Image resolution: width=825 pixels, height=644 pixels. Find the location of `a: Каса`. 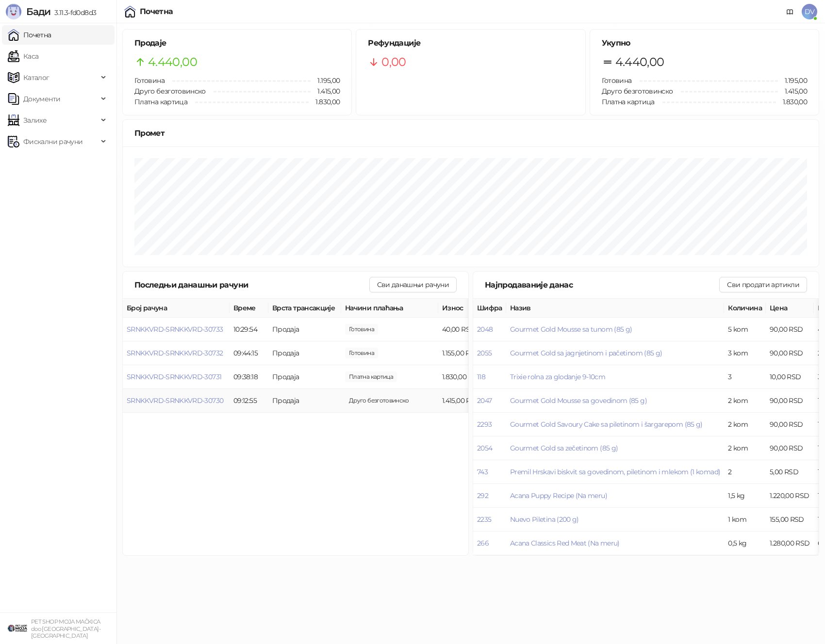

a: Каса is located at coordinates (23, 56).